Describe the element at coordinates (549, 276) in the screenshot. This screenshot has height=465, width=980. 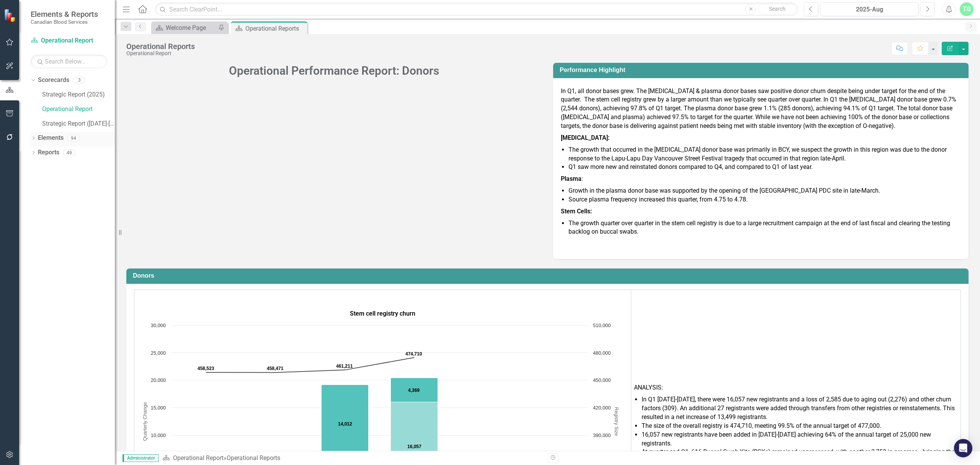
I see `h3: Donors` at that location.